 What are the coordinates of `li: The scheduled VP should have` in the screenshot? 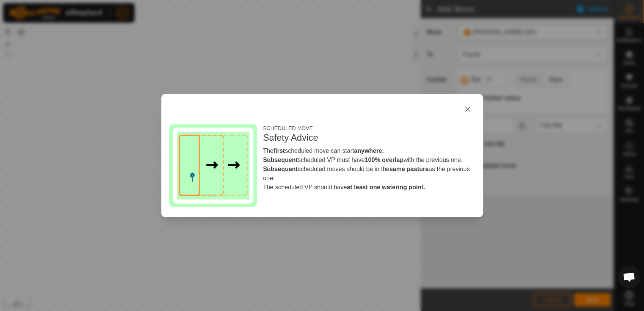 It's located at (369, 187).